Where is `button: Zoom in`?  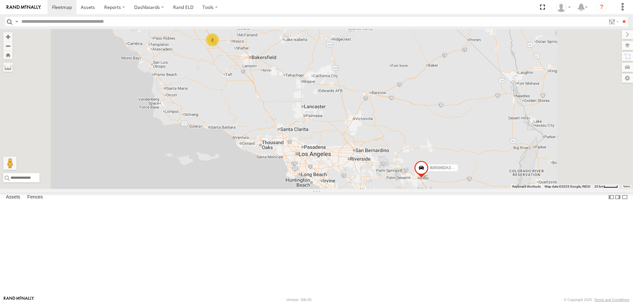 button: Zoom in is located at coordinates (8, 37).